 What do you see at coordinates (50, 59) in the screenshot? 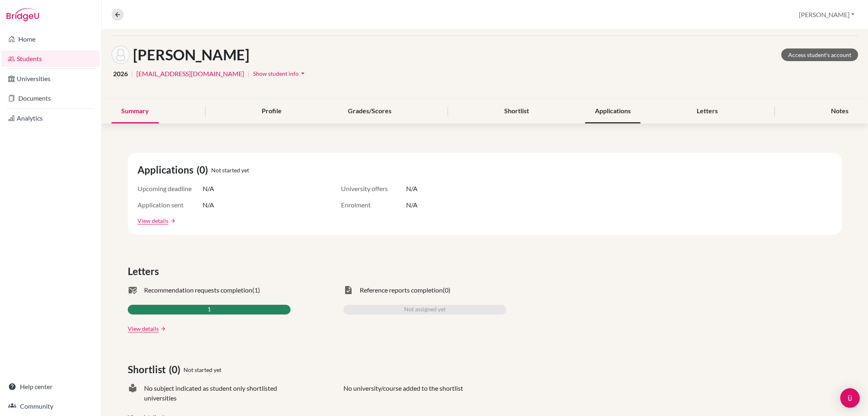
I see `a: Students` at bounding box center [50, 59].